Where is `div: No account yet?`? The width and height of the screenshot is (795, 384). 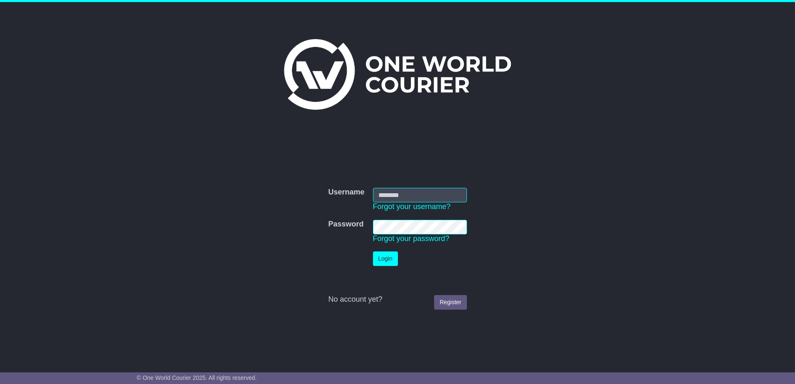 div: No account yet? is located at coordinates (397, 300).